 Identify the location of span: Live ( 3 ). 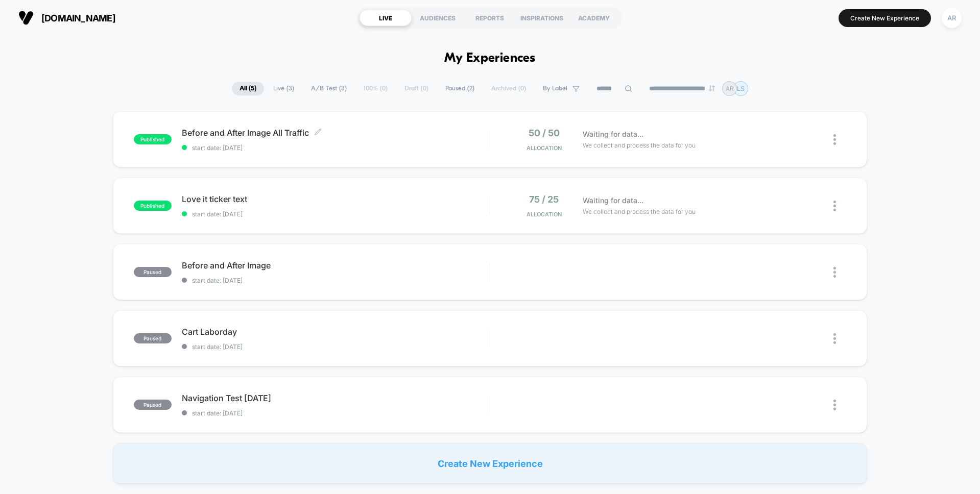
(284, 88).